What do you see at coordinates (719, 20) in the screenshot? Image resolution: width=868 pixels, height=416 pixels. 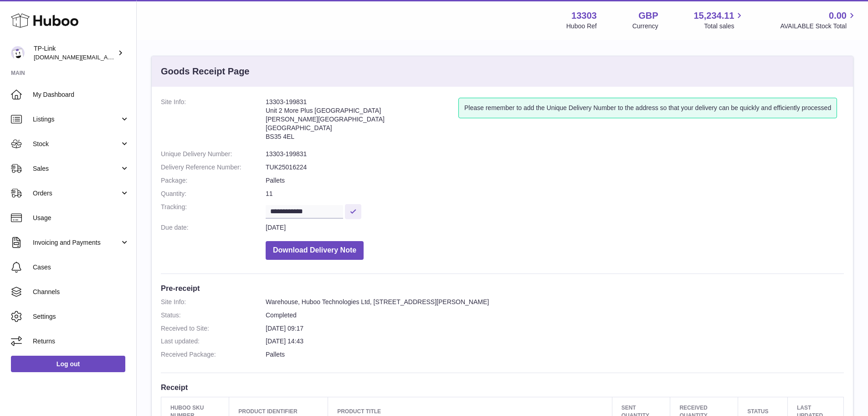 I see `a: 15,234.11 Total sales` at bounding box center [719, 20].